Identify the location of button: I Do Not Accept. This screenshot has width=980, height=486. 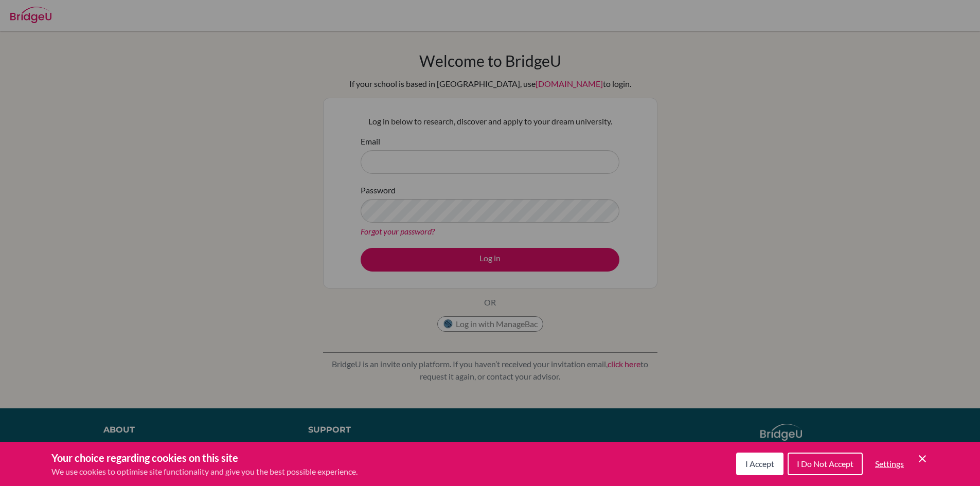
(825, 464).